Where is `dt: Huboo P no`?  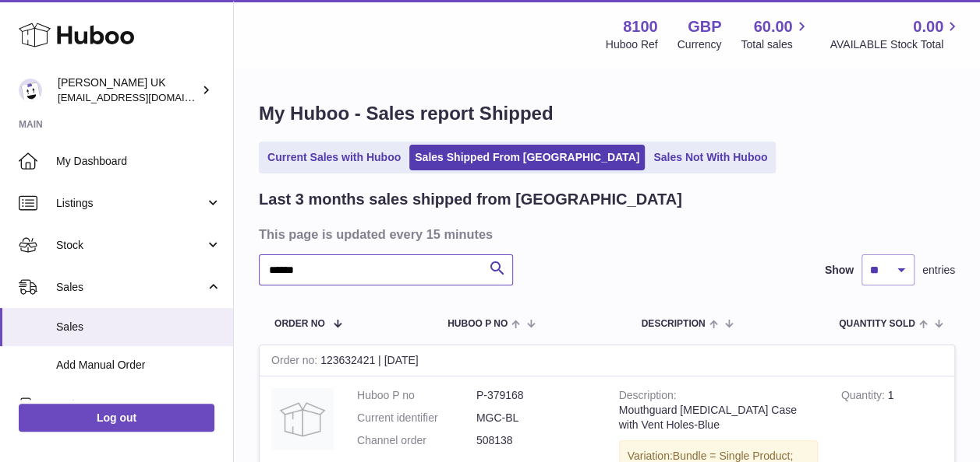
dt: Huboo P no is located at coordinates (416, 395).